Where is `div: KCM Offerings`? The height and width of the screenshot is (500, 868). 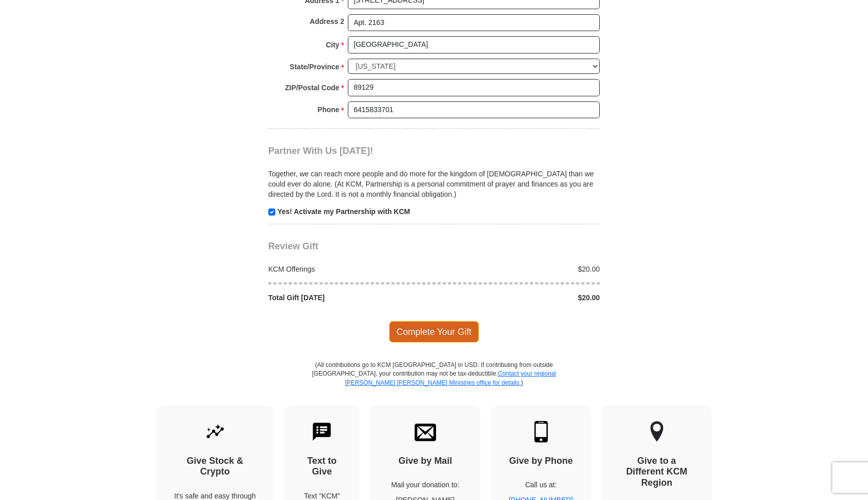
div: KCM Offerings is located at coordinates (349, 269).